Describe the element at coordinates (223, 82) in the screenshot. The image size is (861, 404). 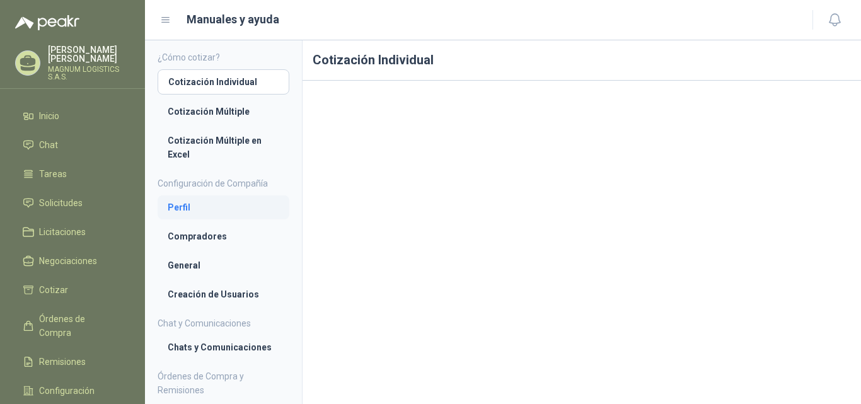
I see `li: Cotización Individual` at that location.